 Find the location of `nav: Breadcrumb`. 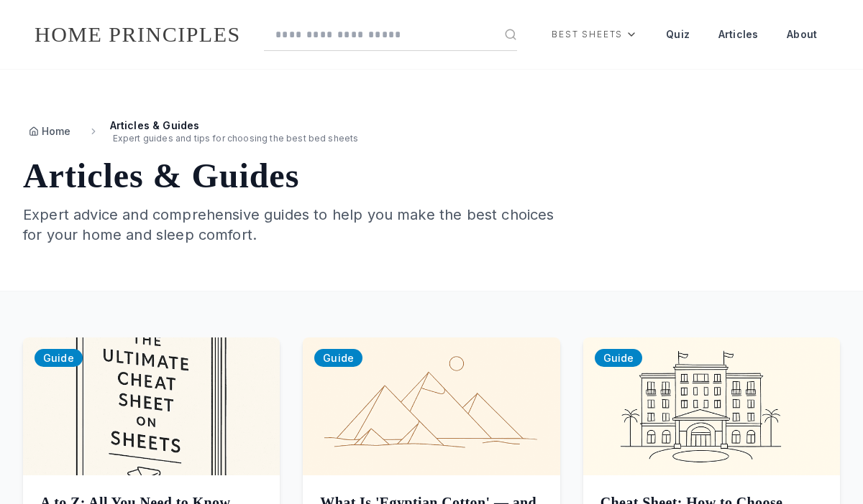

nav: Breadcrumb is located at coordinates (432, 132).